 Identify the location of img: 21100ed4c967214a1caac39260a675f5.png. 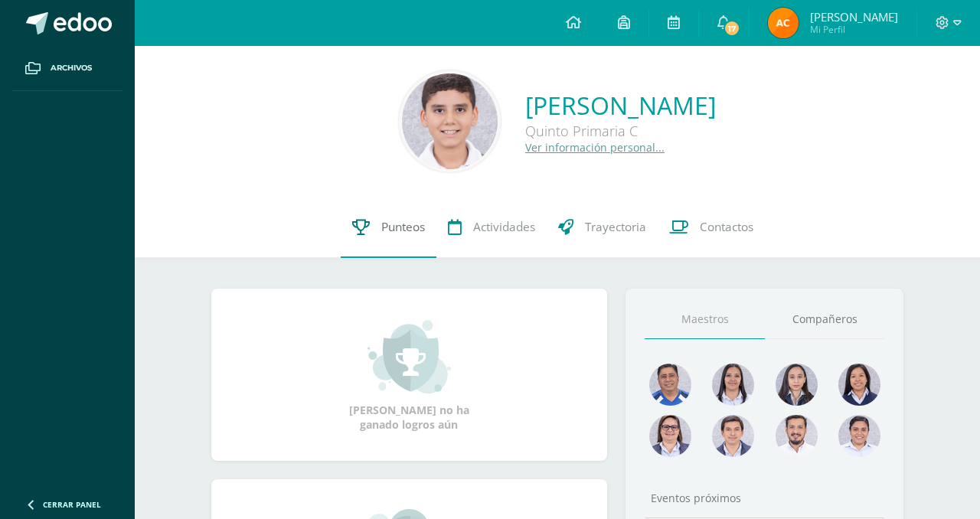
(859, 384).